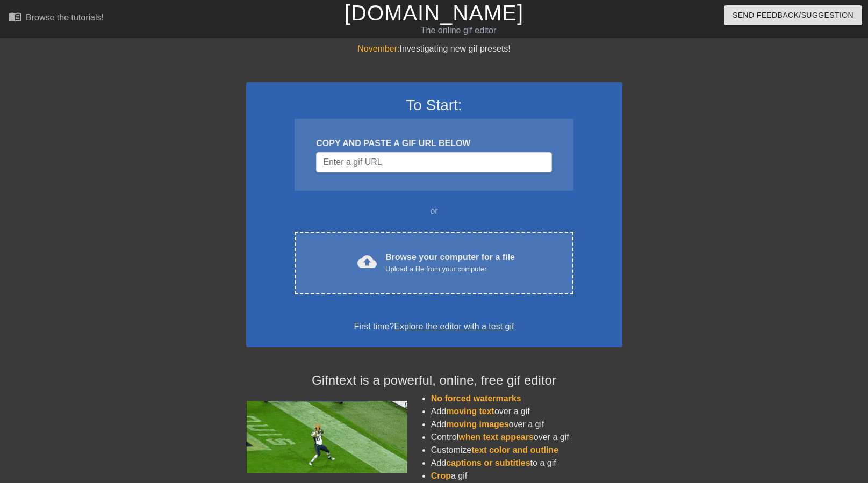 This screenshot has width=868, height=483. I want to click on h3: To Start:, so click(434, 105).